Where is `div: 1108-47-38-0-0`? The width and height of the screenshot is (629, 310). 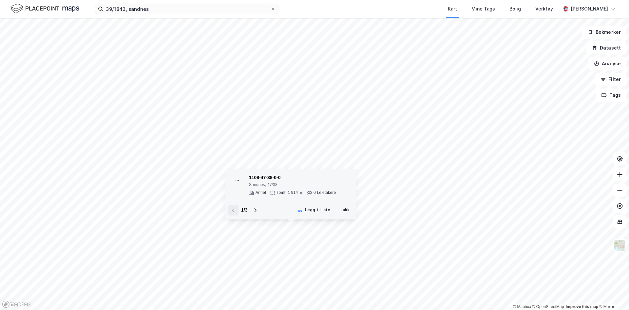
div: 1108-47-38-0-0 is located at coordinates (292, 178).